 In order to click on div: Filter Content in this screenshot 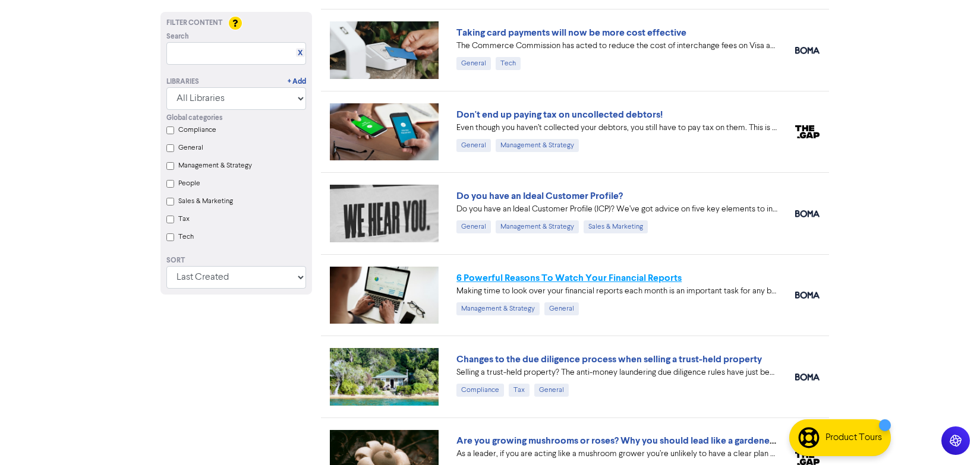, I will do `click(236, 23)`.